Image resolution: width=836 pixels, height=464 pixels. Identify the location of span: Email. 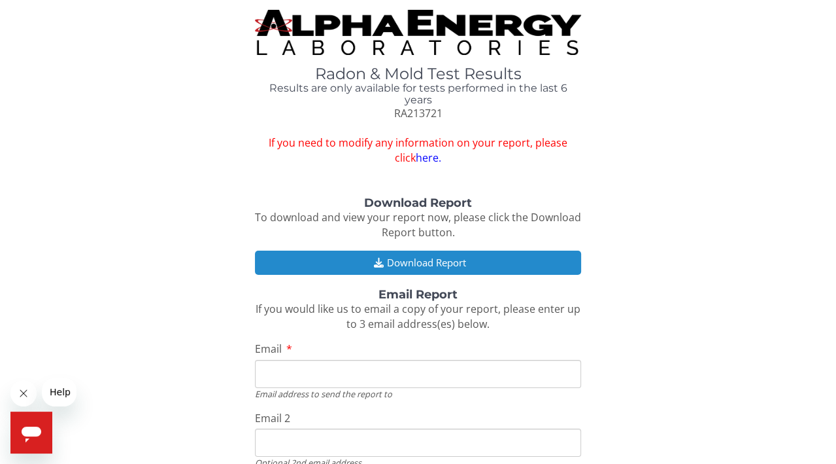
(268, 348).